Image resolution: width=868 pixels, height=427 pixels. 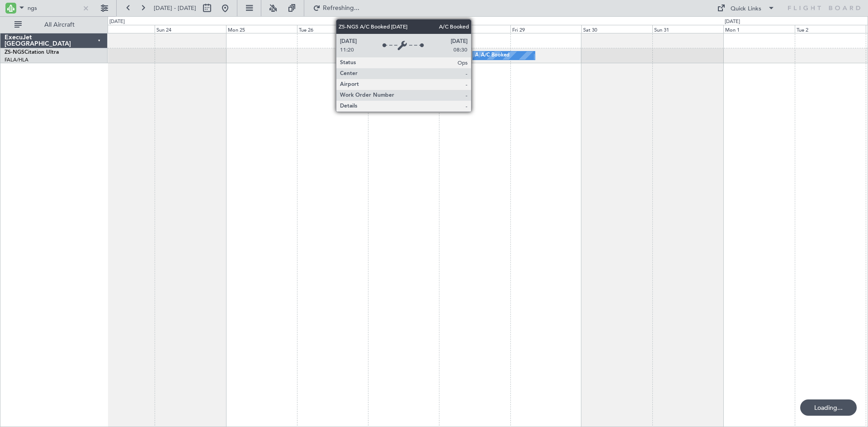 I want to click on div: Tue 26, so click(x=332, y=29).